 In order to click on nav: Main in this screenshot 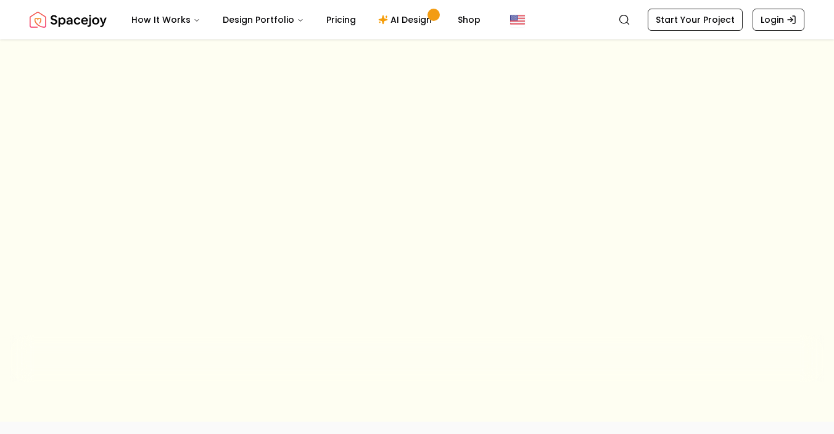, I will do `click(306, 20)`.